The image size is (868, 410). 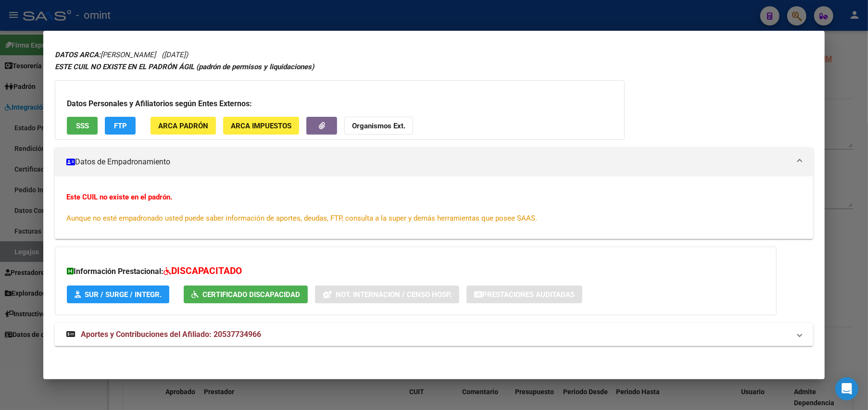 I want to click on strong: ESTE CUIL NO EXISTE EN EL PADRÓN ÁGIL (padrón de permisos y liquidaciones), so click(x=184, y=66).